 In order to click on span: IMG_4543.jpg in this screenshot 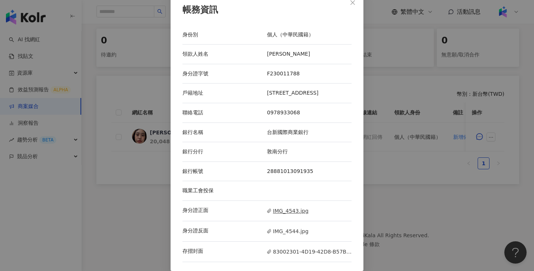, I will do `click(288, 211)`.